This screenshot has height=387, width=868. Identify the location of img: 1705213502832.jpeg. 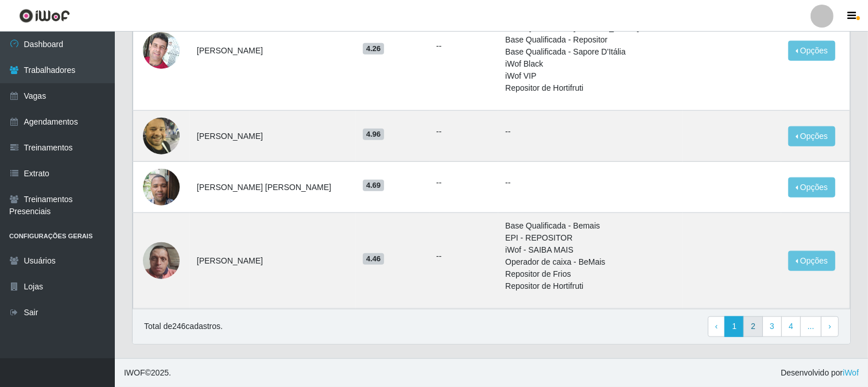
(161, 136).